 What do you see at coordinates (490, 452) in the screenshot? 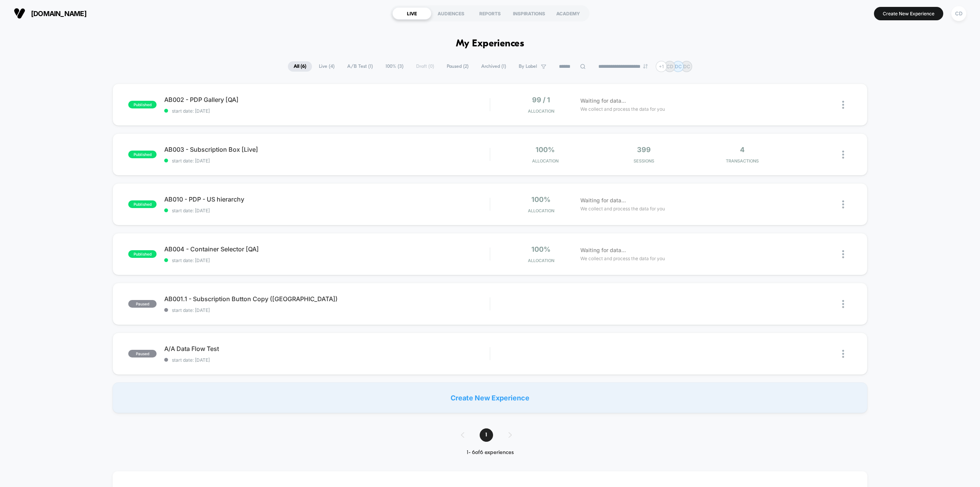
I see `div: 1 - 6 of 6 experiences` at bounding box center [490, 452].